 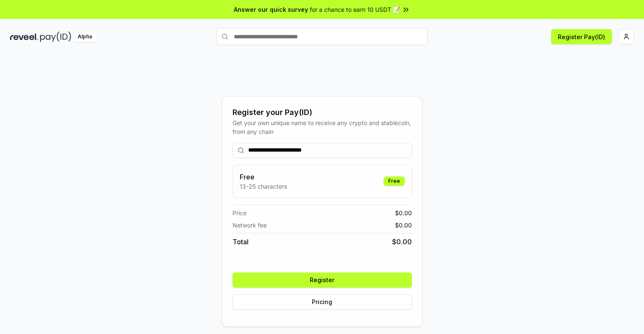 I want to click on button: Pricing, so click(x=322, y=302).